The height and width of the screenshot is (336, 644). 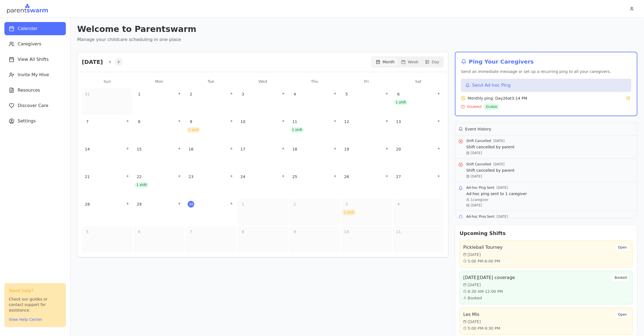 What do you see at coordinates (35, 106) in the screenshot?
I see `button: Discover Care` at bounding box center [35, 106].